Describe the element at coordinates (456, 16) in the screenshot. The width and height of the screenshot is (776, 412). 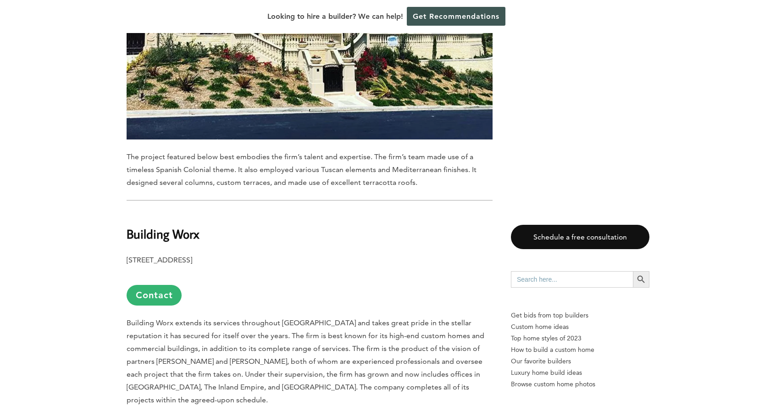
I see `a: Get Recommendations` at that location.